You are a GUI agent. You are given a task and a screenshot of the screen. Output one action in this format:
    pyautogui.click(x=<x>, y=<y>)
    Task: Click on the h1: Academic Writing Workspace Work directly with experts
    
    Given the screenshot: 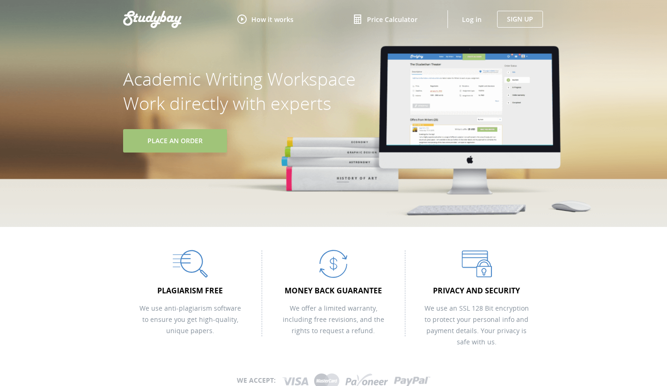 What is the action you would take?
    pyautogui.click(x=245, y=91)
    